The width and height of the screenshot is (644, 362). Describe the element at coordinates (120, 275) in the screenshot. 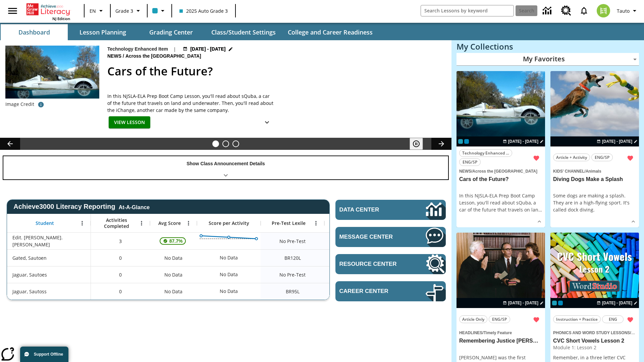

I see `div: 0, Jaguar, Sautoes` at that location.